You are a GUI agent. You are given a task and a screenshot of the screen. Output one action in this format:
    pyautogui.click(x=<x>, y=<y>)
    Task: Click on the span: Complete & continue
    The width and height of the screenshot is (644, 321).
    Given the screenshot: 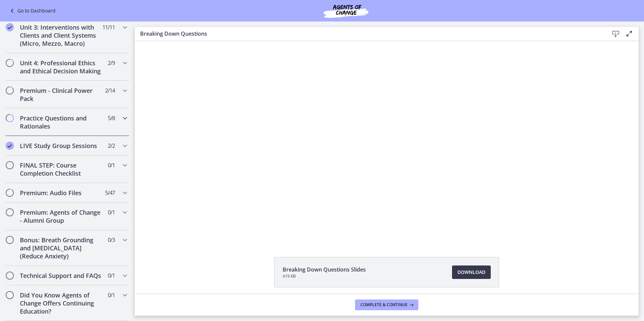 What is the action you would take?
    pyautogui.click(x=384, y=305)
    